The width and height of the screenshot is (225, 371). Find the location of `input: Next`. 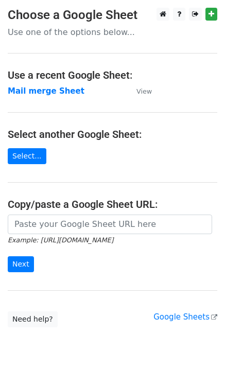

input: Next is located at coordinates (21, 264).